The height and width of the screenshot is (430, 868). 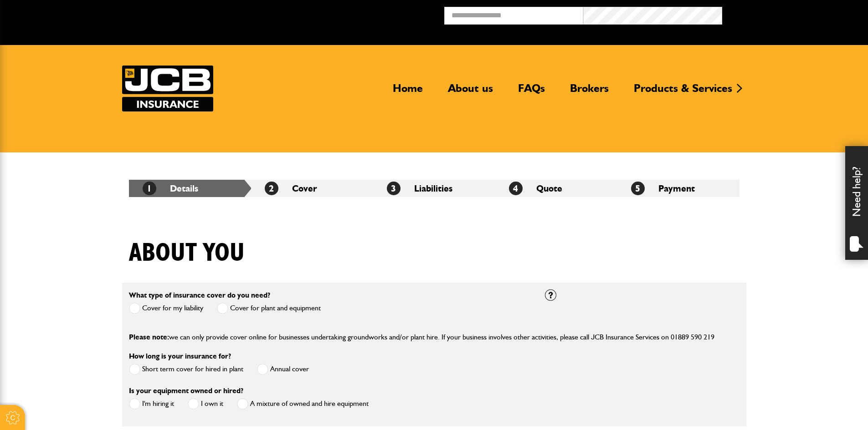 What do you see at coordinates (434, 337) in the screenshot?
I see `p: we can only provide cover online for businesses undertaking groundworks and/or plant hire. If you...` at bounding box center [434, 337].